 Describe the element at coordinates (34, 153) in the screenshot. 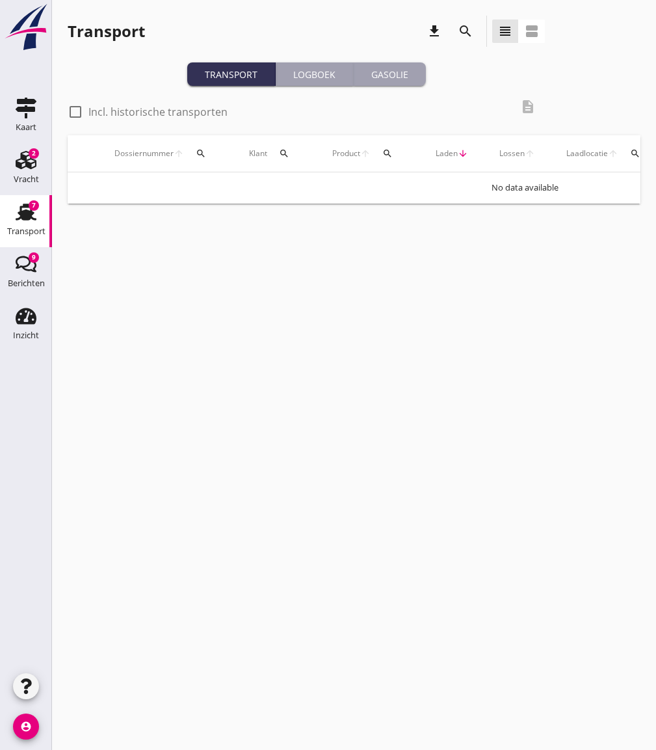

I see `div: 2` at that location.